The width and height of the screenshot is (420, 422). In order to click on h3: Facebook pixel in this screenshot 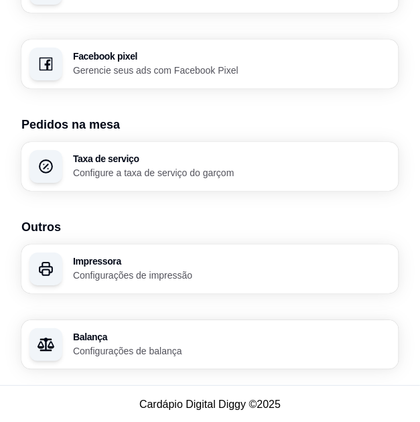, I will do `click(232, 56)`.